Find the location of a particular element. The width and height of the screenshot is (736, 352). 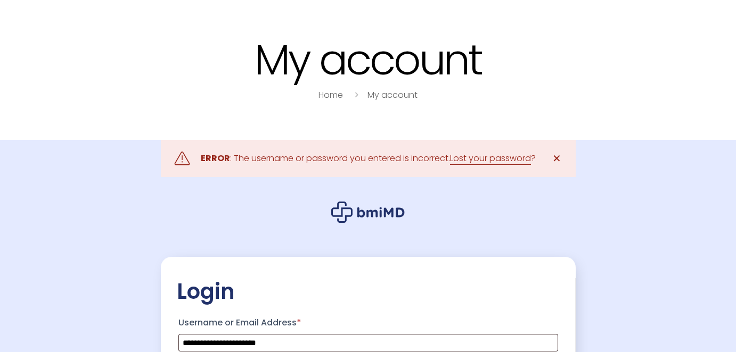

a: Lost your password is located at coordinates (490, 159).